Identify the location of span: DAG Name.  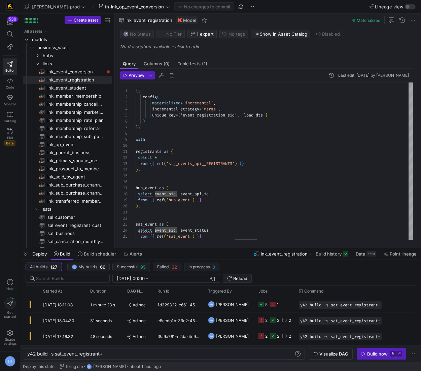
(136, 291).